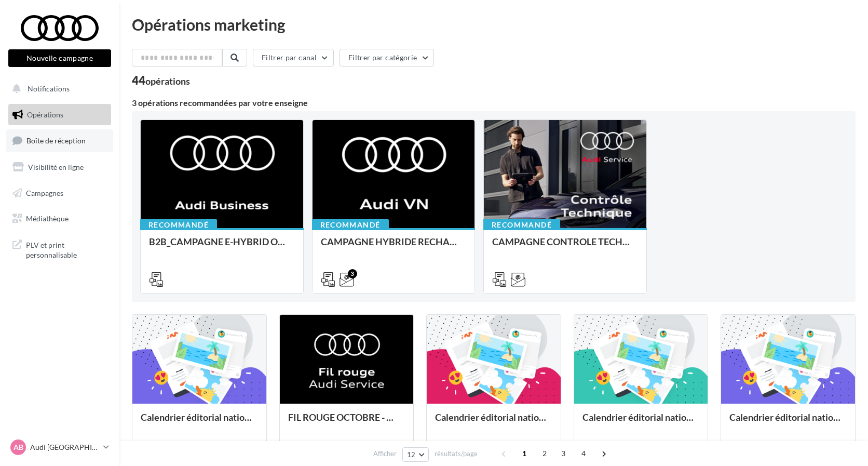 Image resolution: width=868 pixels, height=466 pixels. What do you see at coordinates (494, 24) in the screenshot?
I see `div: Opérations marketing` at bounding box center [494, 24].